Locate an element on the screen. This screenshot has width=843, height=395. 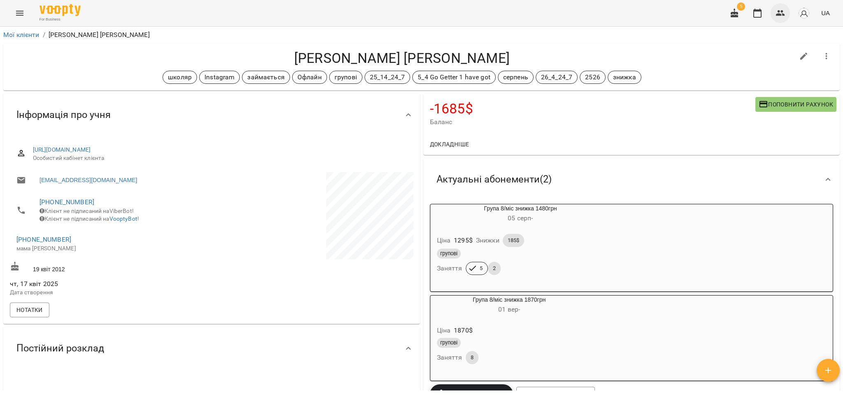
h4: -1685 $ is located at coordinates (593, 109).